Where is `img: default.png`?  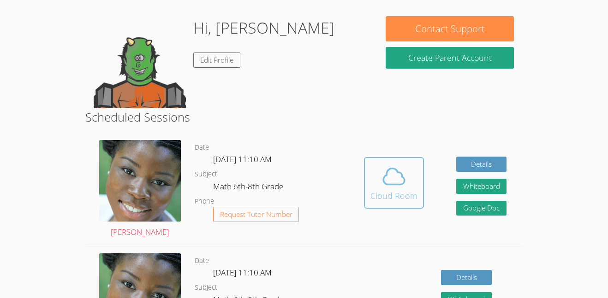
img: default.png is located at coordinates (140, 62).